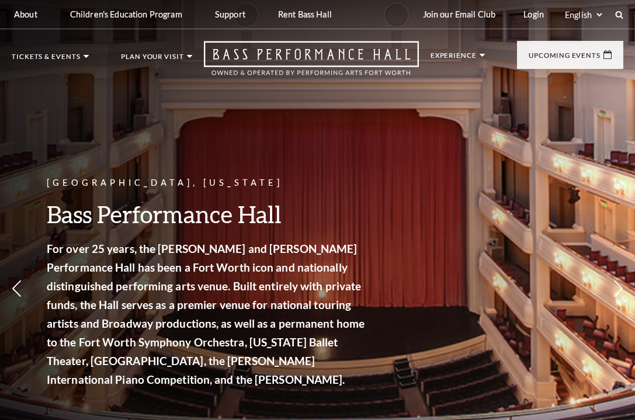 The height and width of the screenshot is (420, 635). Describe the element at coordinates (305, 14) in the screenshot. I see `p: Rent Bass Hall` at that location.